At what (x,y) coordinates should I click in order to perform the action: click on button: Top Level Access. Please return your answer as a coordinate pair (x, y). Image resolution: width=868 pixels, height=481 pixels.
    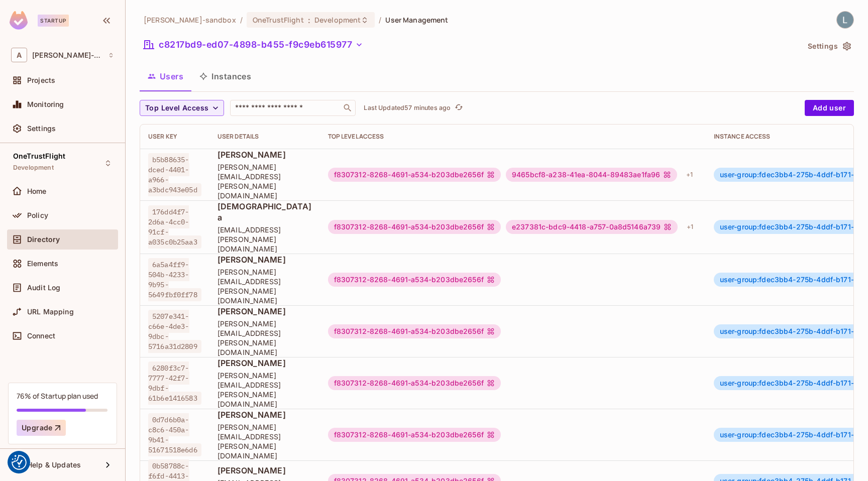
    Looking at the image, I should click on (182, 108).